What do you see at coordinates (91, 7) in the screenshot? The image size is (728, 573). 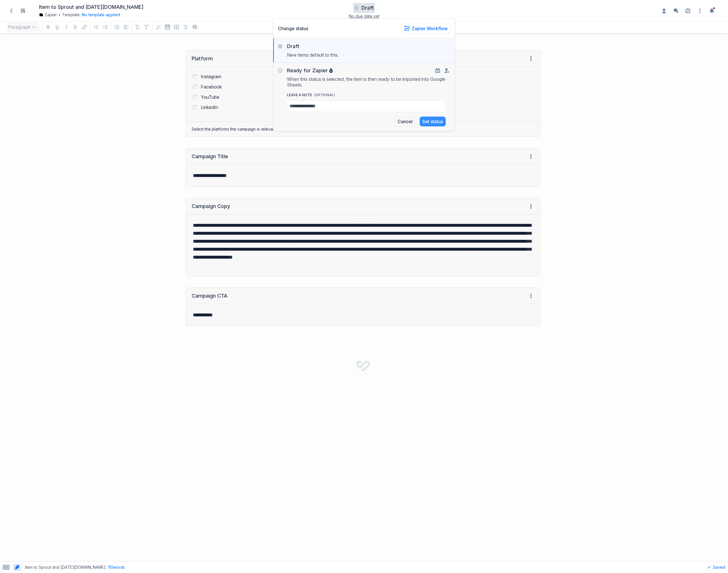 I see `h1: Item to Sprout and Monday.com` at bounding box center [91, 7].